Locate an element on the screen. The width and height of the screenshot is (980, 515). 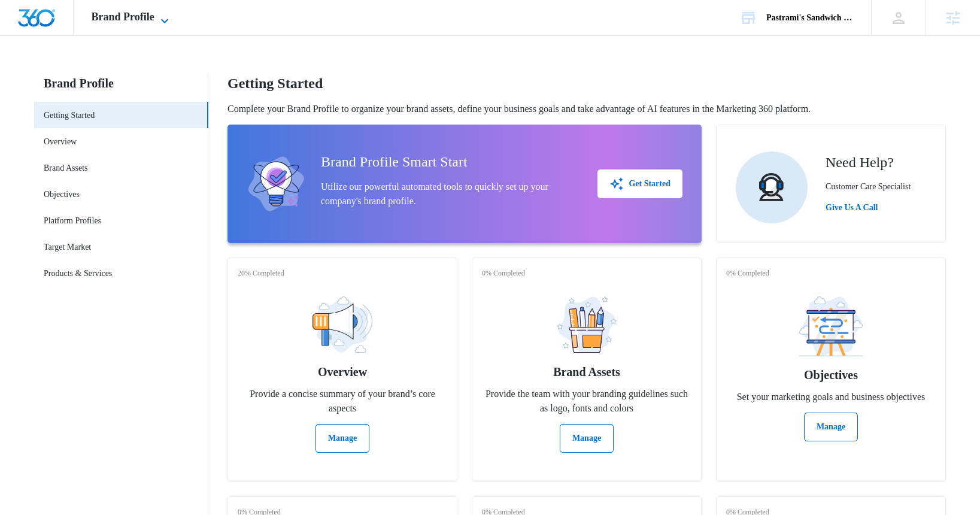
a: Products & Services is located at coordinates (78, 273).